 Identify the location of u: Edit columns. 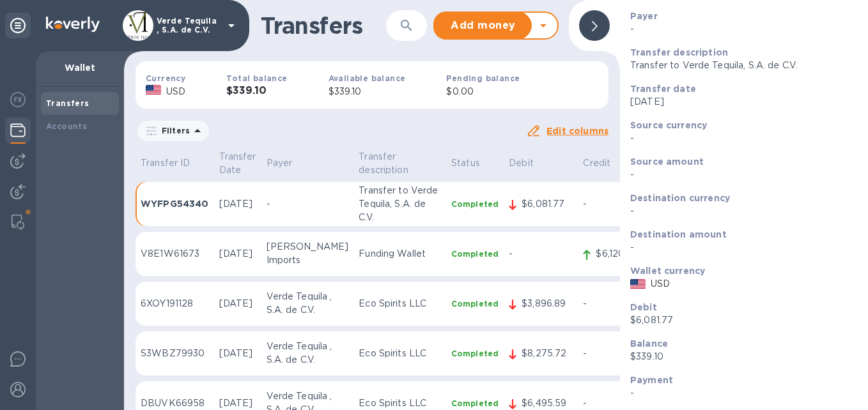
(578, 131).